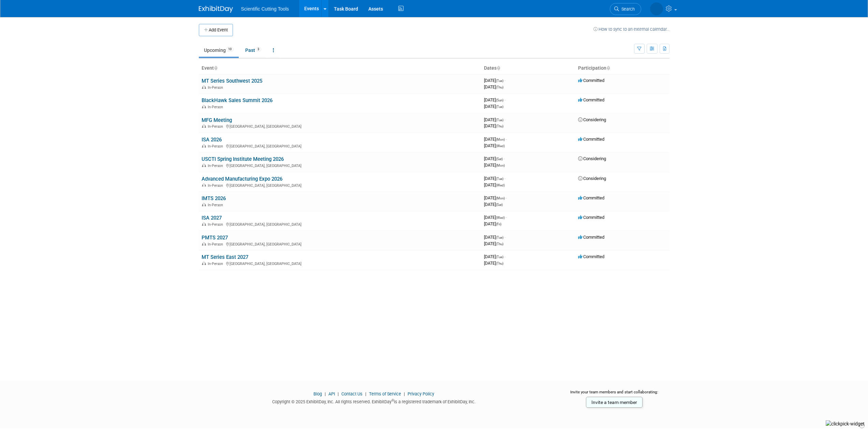  I want to click on div: Invite your team members and start collaborating:, so click(614, 394).